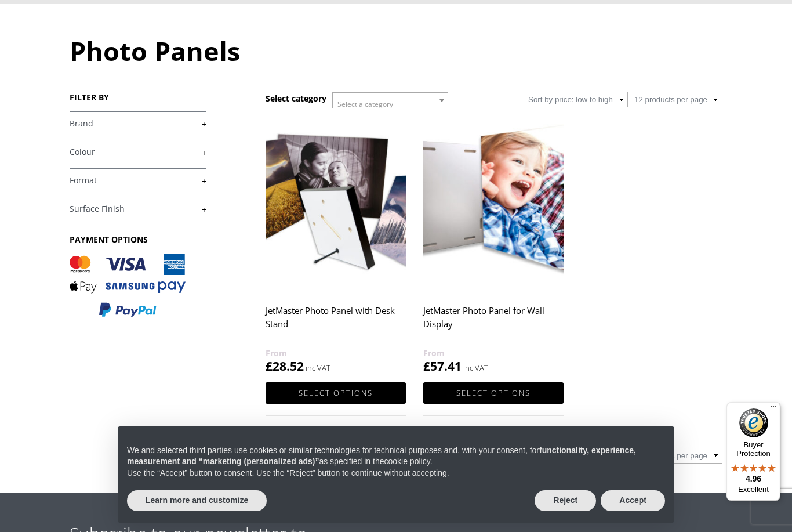 This screenshot has width=792, height=532. What do you see at coordinates (396, 474) in the screenshot?
I see `div: Notice` at bounding box center [396, 474].